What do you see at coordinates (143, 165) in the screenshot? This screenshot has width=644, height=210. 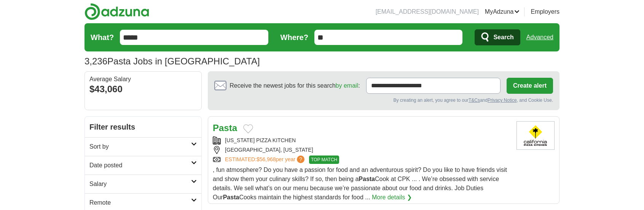 I see `a: Date posted` at bounding box center [143, 165].